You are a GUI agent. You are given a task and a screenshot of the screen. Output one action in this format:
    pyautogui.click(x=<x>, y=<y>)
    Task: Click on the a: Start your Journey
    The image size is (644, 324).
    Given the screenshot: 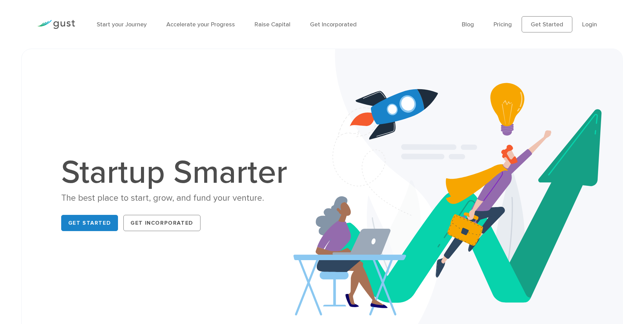 What is the action you would take?
    pyautogui.click(x=122, y=24)
    